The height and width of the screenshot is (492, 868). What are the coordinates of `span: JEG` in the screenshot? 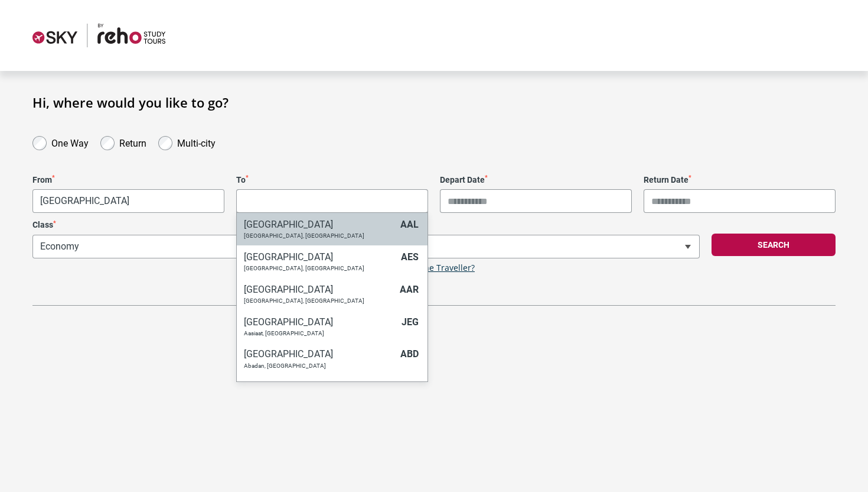 It's located at (410, 322).